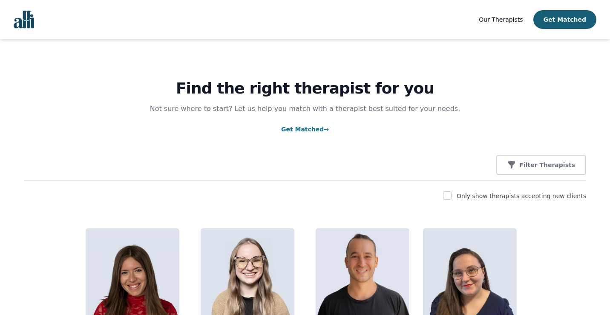 This screenshot has height=315, width=610. What do you see at coordinates (541, 165) in the screenshot?
I see `button: Filter Therapists` at bounding box center [541, 165].